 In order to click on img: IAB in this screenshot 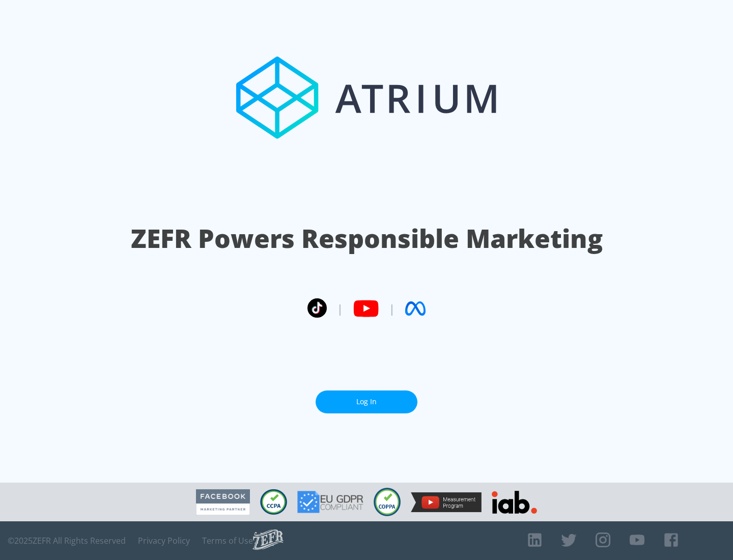, I will do `click(514, 502)`.